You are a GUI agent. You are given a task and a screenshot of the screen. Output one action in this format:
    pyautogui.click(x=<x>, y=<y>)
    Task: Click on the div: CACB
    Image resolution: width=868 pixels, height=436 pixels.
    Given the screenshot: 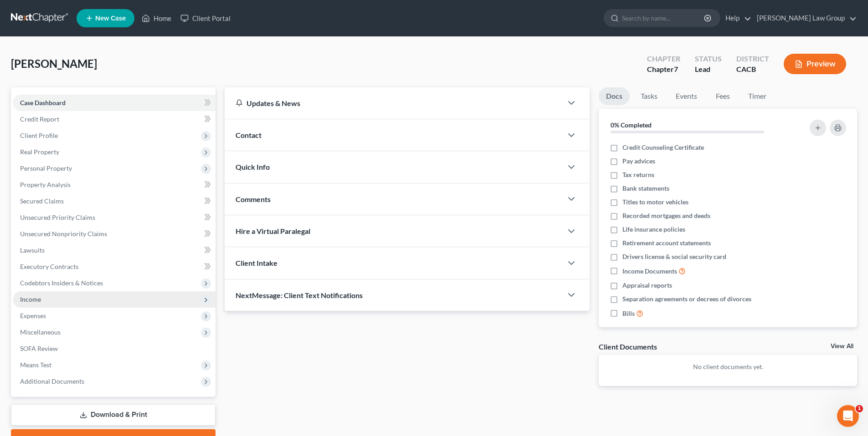 What is the action you would take?
    pyautogui.click(x=753, y=69)
    